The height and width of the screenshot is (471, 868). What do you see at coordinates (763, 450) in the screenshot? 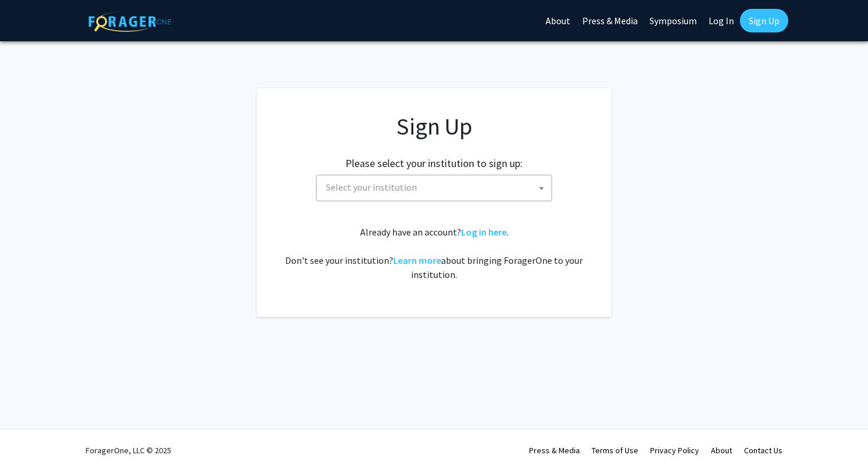
I see `a: Contact Us` at bounding box center [763, 450].